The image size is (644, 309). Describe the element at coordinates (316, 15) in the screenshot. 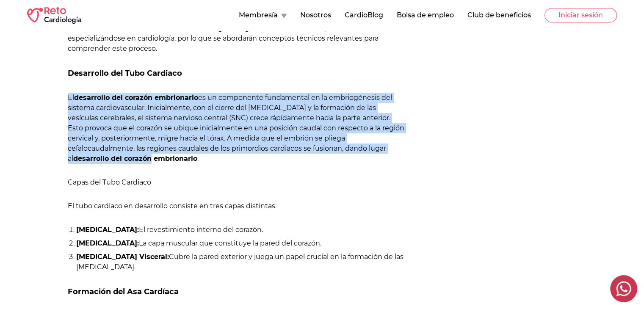

I see `button: Nosotros` at that location.